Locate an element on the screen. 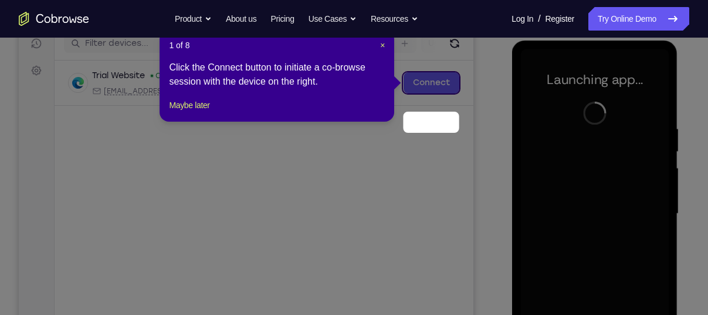  a: Log In is located at coordinates (522, 19).